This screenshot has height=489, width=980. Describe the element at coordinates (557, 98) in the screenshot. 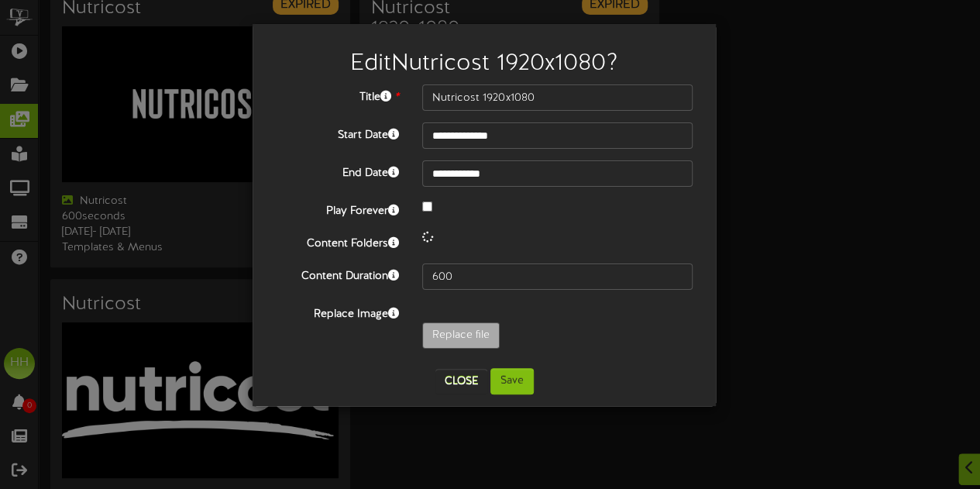

I see `input: Title` at that location.